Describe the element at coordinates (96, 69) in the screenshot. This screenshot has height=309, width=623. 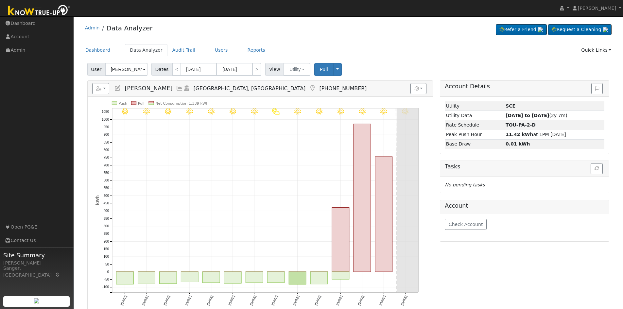
I see `span: User` at that location.